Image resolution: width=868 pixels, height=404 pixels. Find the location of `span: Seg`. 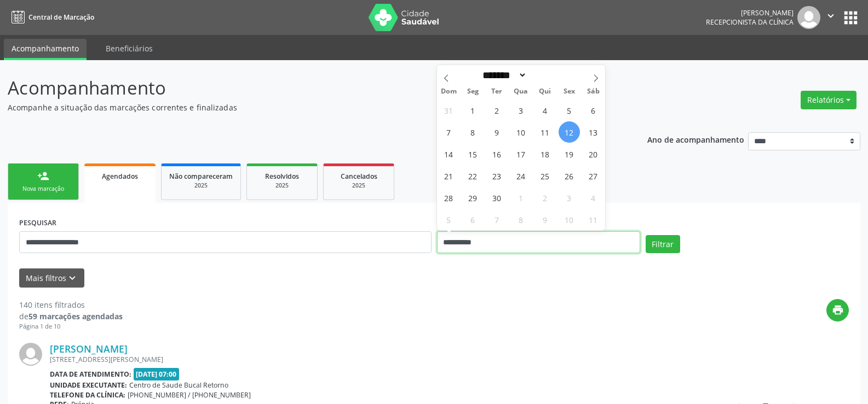

span: Seg is located at coordinates (472, 91).